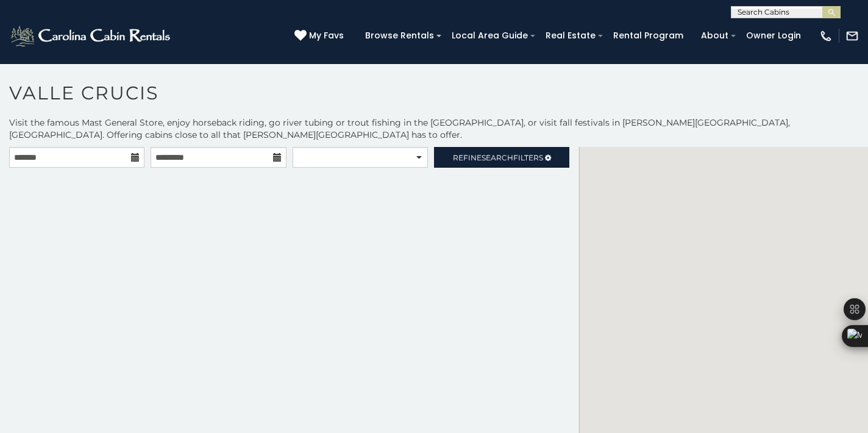  Describe the element at coordinates (774, 36) in the screenshot. I see `a: Owner Login` at that location.